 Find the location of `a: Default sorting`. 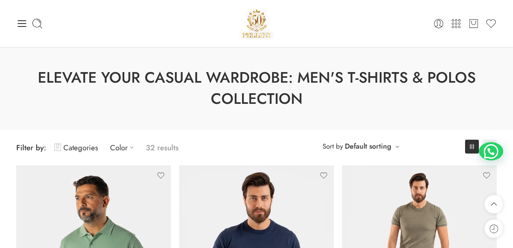

a: Default sorting is located at coordinates (368, 146).